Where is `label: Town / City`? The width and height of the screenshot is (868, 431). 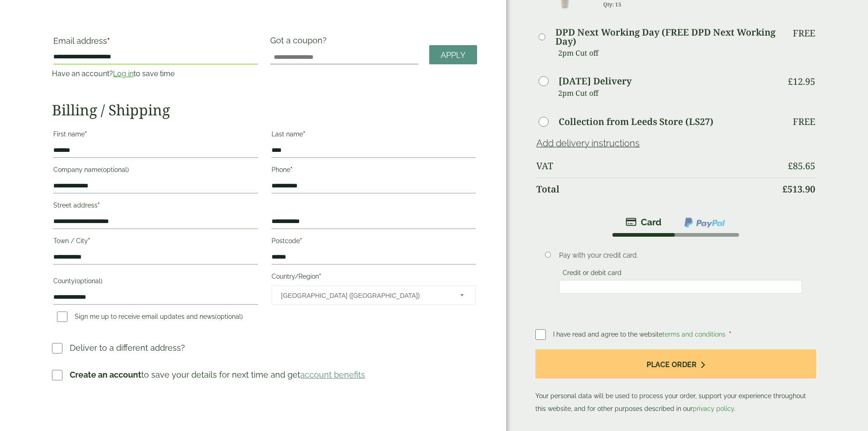 label: Town / City is located at coordinates (155, 242).